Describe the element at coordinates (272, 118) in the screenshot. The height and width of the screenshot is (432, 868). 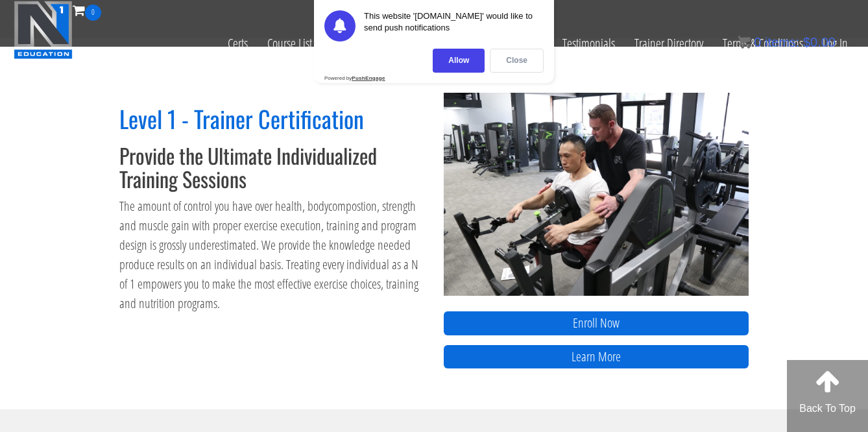
I see `h2: Level 1 - Trainer Certification` at that location.